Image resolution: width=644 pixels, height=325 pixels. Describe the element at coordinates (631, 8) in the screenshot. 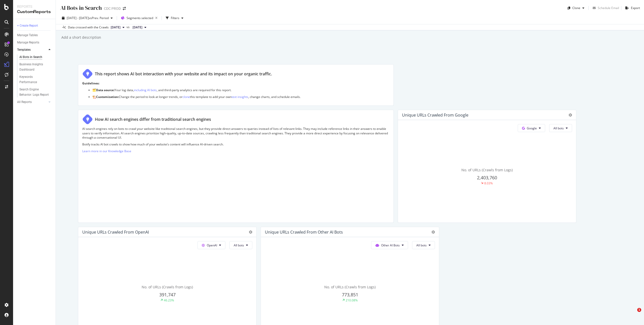

I see `button: Export` at that location.